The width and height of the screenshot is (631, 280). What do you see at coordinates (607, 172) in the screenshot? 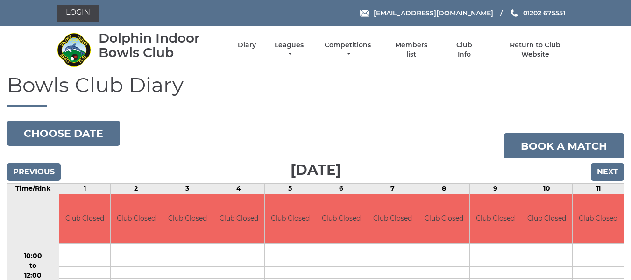
I see `input: Next` at bounding box center [607, 172].